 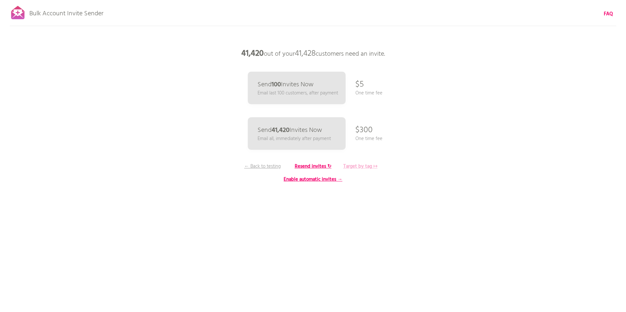 What do you see at coordinates (359, 85) in the screenshot?
I see `p: $5` at bounding box center [359, 85].